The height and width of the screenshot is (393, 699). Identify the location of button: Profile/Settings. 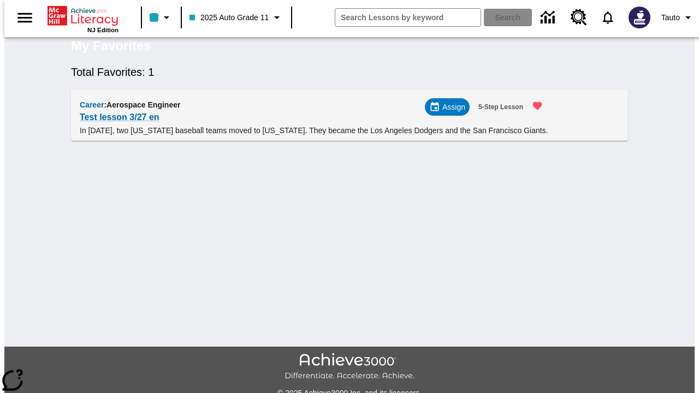
(678, 17).